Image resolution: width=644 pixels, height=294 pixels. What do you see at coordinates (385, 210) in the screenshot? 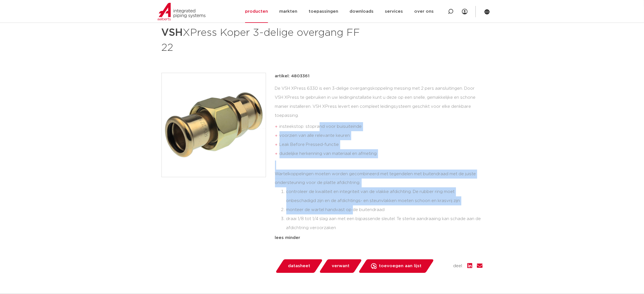
I see `li: monteer de wartel handvast op de buitendraad` at bounding box center [385, 210].